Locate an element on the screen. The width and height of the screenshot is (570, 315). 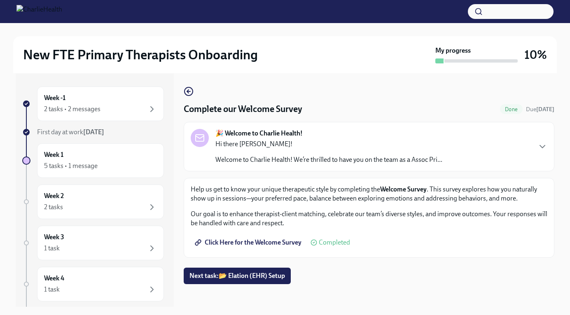
h6: Week 3 is located at coordinates (54, 237).